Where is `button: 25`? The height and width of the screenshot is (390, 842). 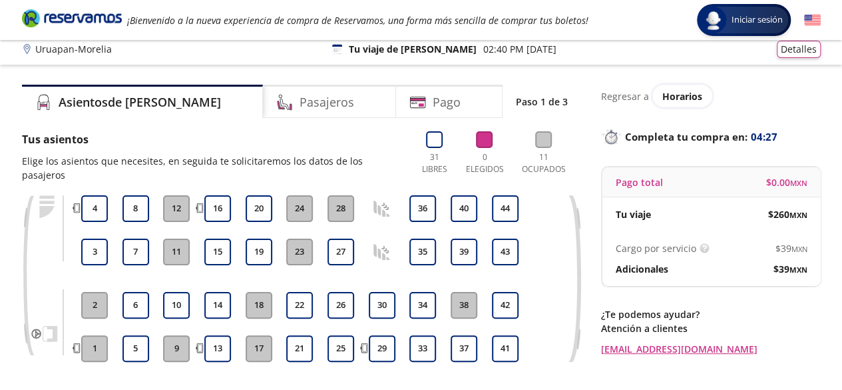 button: 25 is located at coordinates (341, 348).